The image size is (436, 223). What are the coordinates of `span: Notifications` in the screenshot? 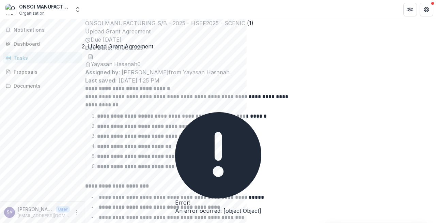 It's located at (46, 30).